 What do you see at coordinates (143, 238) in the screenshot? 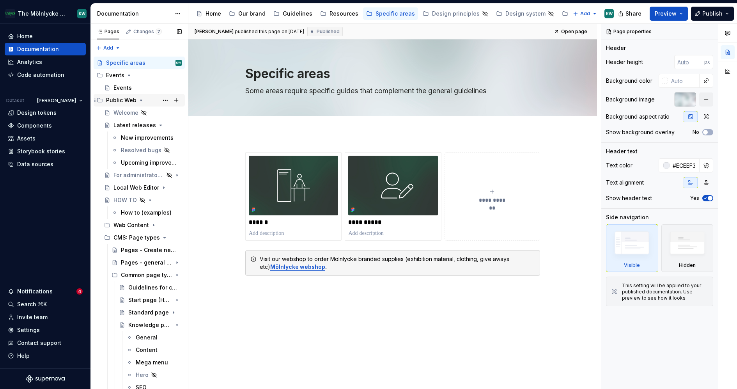
I see `div: CMS: Page types` at bounding box center [143, 238].